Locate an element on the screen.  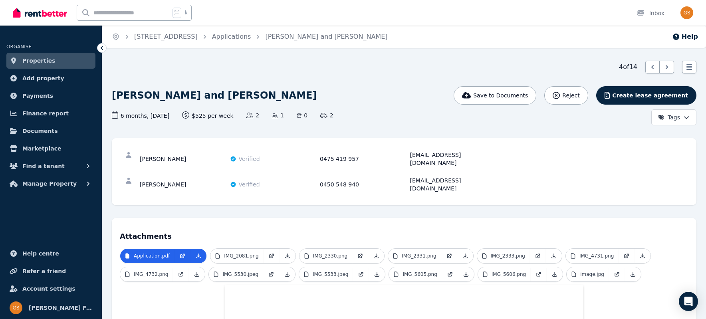
p: Application.pdf is located at coordinates (152, 256).